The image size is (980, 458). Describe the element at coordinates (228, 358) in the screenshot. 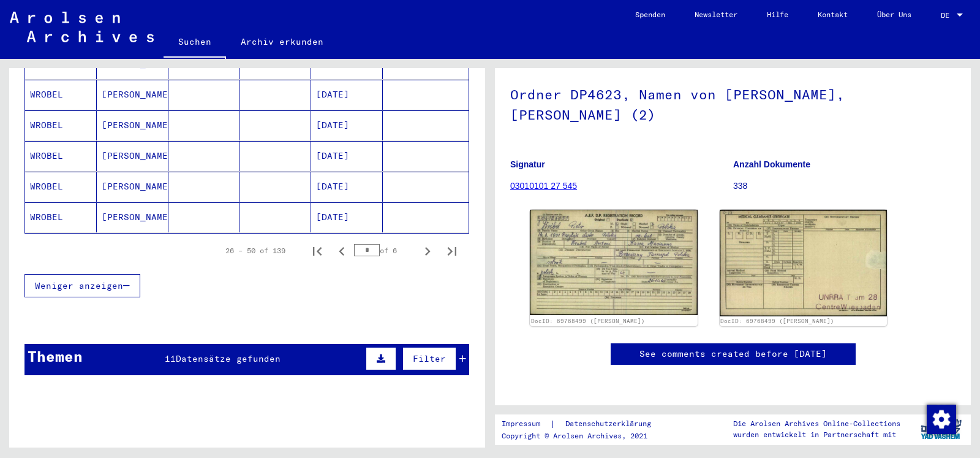

I see `span: Datensätze gefunden` at that location.